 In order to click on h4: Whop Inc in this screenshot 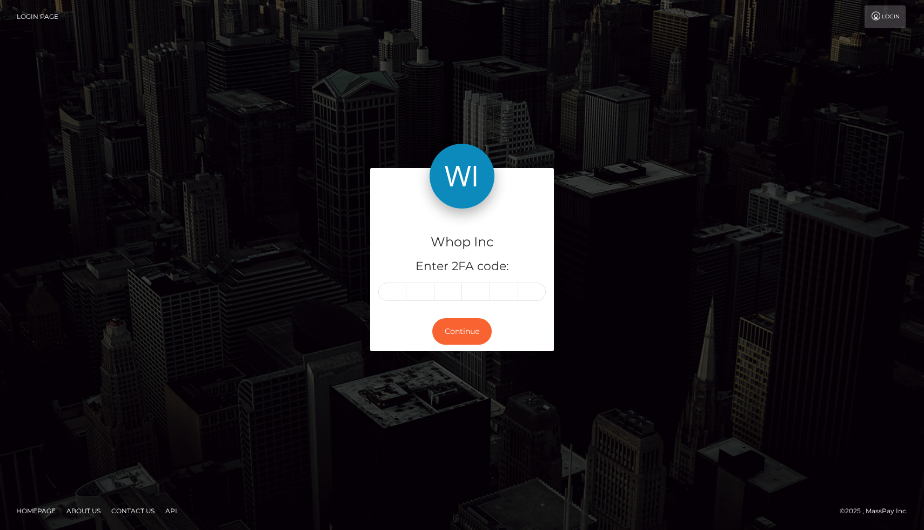, I will do `click(462, 242)`.